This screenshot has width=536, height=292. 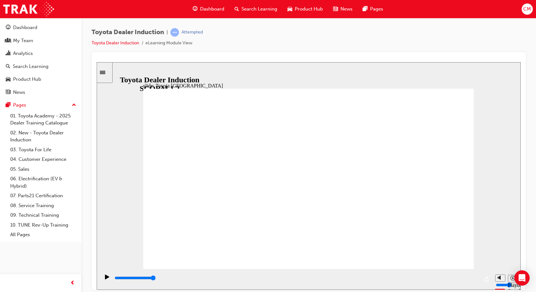 I want to click on a: 07. Parts21 Certification, so click(x=43, y=196).